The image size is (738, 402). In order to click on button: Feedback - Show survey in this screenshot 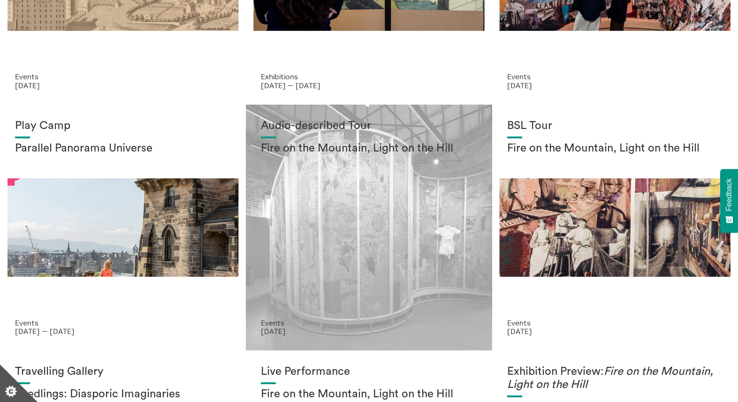, I will do `click(729, 201)`.